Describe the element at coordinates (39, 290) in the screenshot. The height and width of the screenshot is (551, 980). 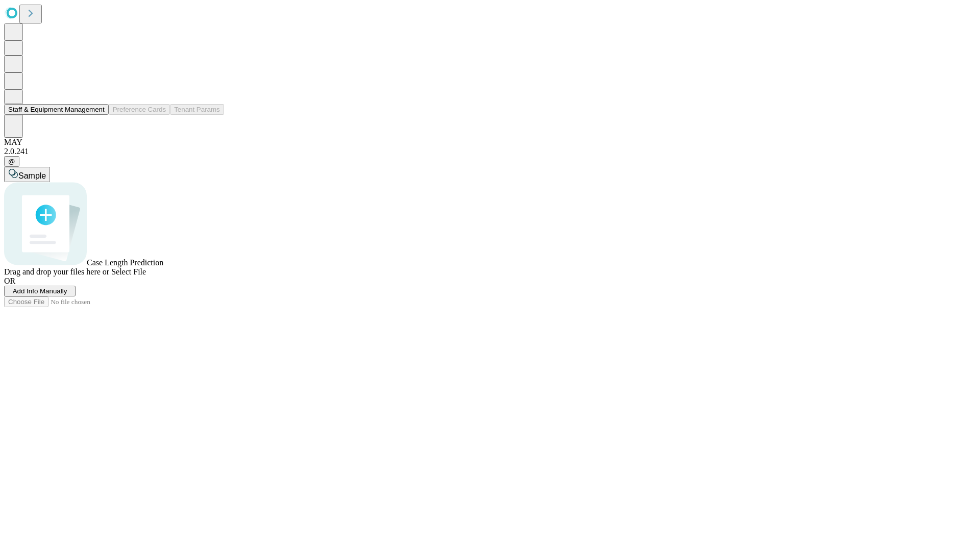
I see `button: Add Info Manually` at that location.